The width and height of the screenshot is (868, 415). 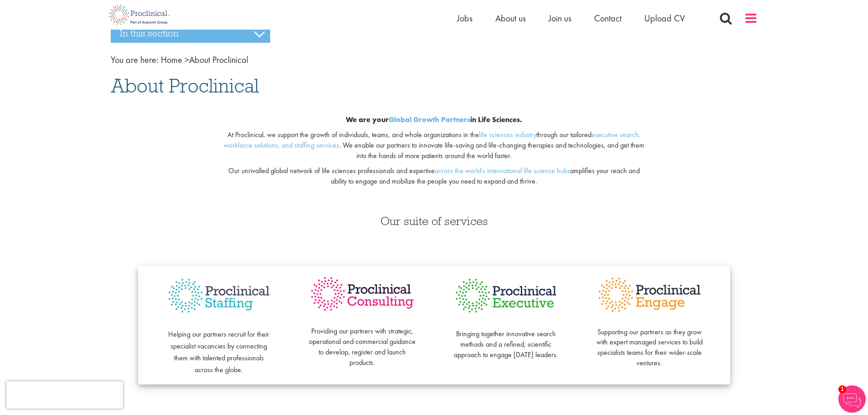 I want to click on img: Chatbot, so click(x=852, y=399).